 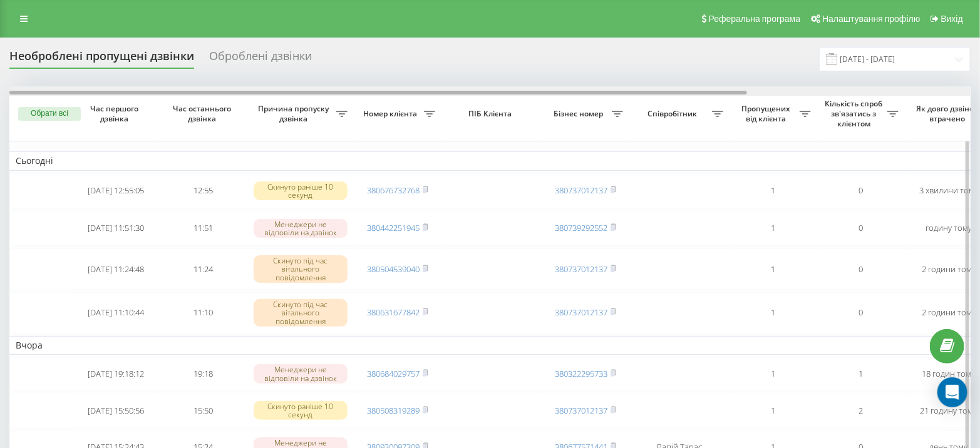 What do you see at coordinates (768, 114) in the screenshot?
I see `span: Пропущених від клієнта` at bounding box center [768, 114].